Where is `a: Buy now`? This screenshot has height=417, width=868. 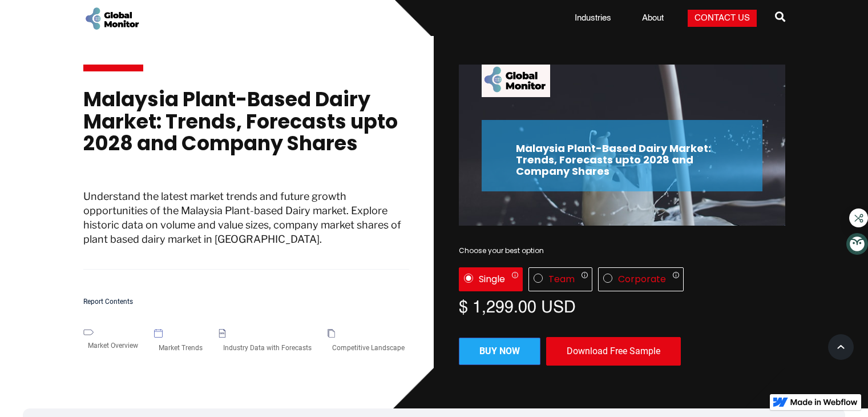 a: Buy now is located at coordinates (499, 351).